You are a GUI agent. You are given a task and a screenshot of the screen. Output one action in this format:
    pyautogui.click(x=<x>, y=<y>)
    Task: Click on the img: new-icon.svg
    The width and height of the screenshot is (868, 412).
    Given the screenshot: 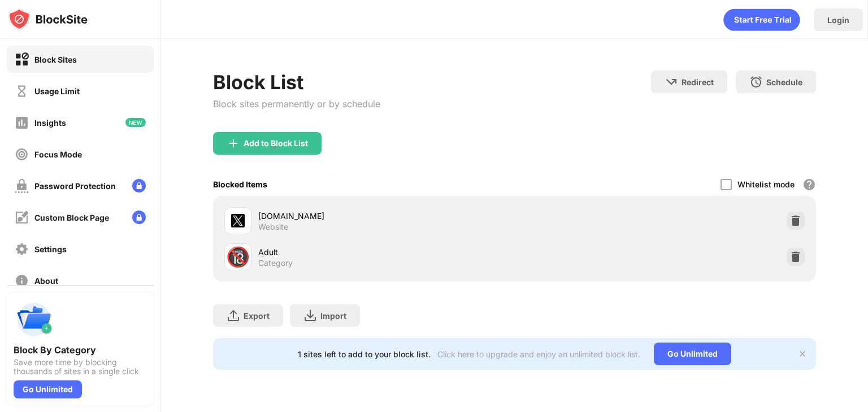 What is the action you would take?
    pyautogui.click(x=136, y=122)
    